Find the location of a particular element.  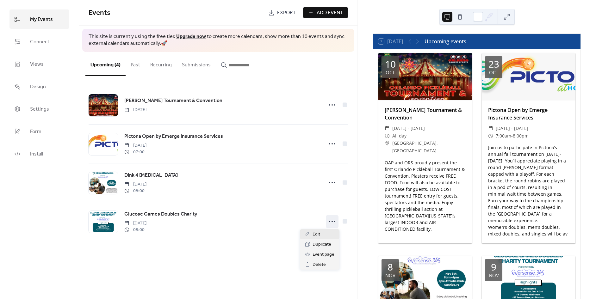

span: Design is located at coordinates (38, 87).